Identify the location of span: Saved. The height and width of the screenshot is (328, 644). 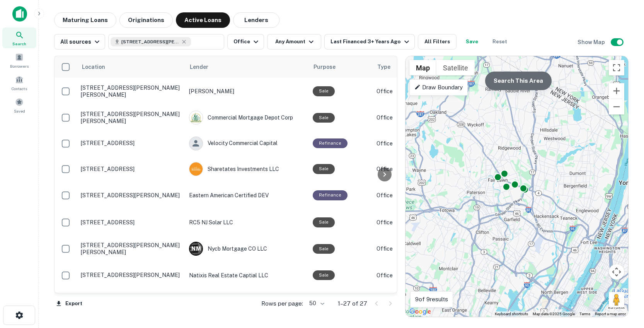
(20, 111).